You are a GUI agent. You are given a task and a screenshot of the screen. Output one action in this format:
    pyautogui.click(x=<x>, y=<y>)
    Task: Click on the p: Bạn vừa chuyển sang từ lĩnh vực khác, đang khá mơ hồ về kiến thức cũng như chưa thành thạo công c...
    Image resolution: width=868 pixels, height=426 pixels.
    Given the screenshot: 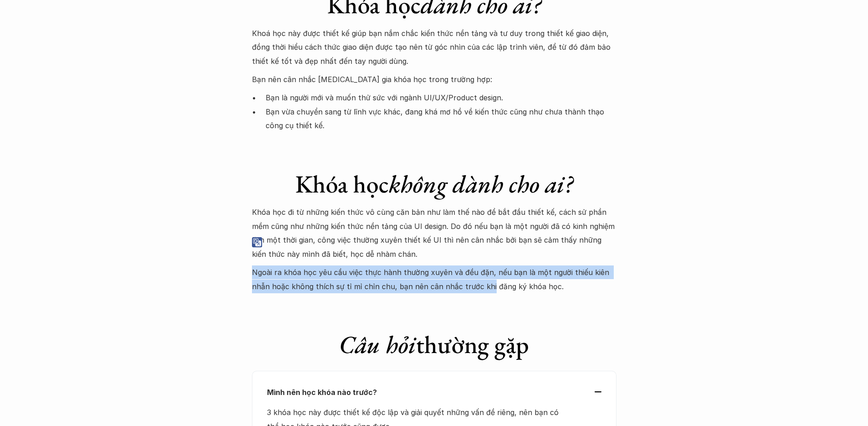 What is the action you would take?
    pyautogui.click(x=441, y=119)
    